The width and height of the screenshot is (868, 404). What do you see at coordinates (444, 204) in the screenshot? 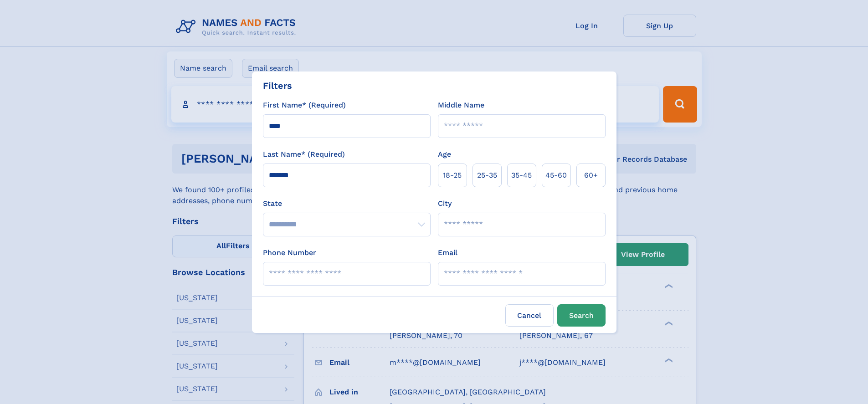
I see `label: City` at bounding box center [444, 204].